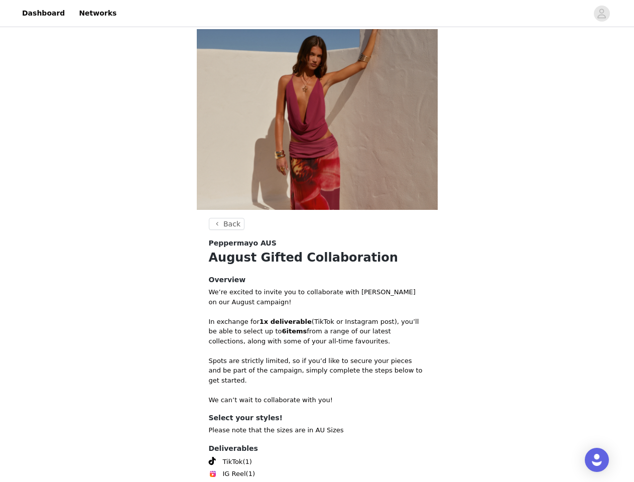  What do you see at coordinates (317, 279) in the screenshot?
I see `h4: Overview` at bounding box center [317, 279].